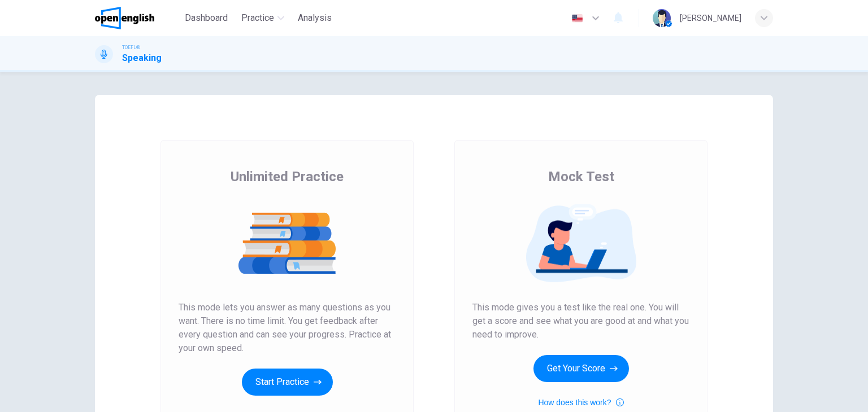 The image size is (868, 412). Describe the element at coordinates (287, 177) in the screenshot. I see `span: Unlimited Practice` at that location.